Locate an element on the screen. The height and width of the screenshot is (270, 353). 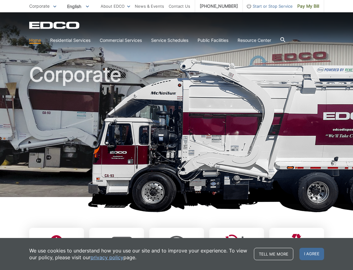
a: Contact Us is located at coordinates (180, 6).